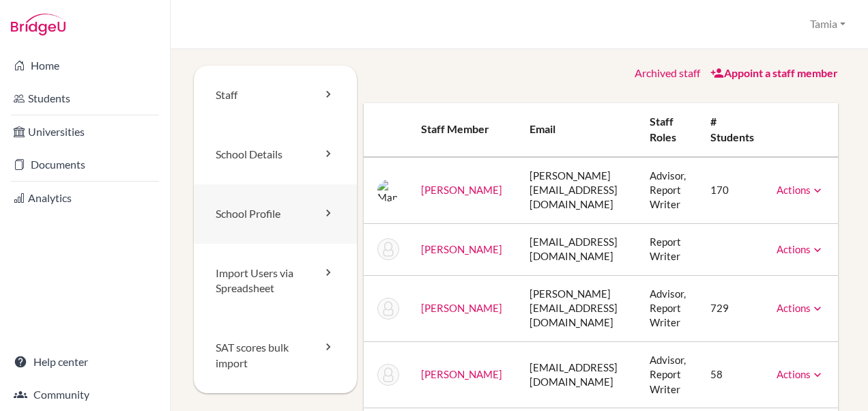 The height and width of the screenshot is (411, 868). I want to click on td: 58, so click(732, 374).